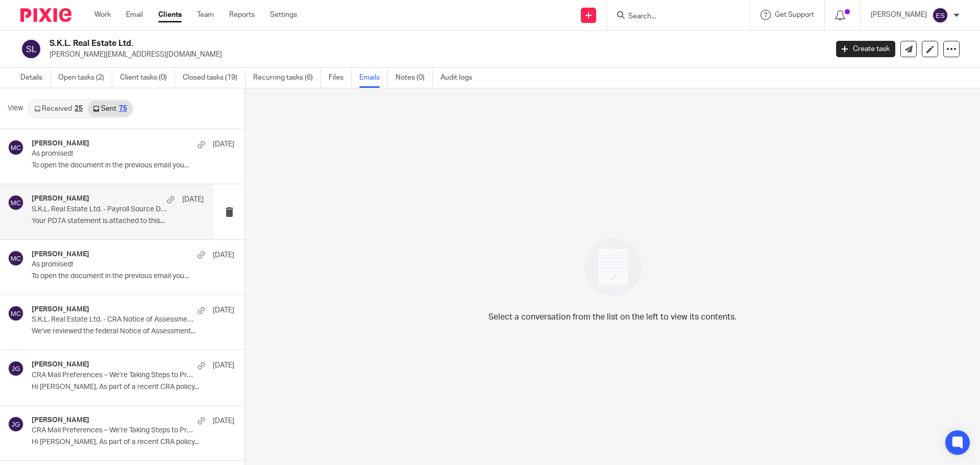 This screenshot has width=980, height=465. What do you see at coordinates (15, 108) in the screenshot?
I see `span: View` at bounding box center [15, 108].